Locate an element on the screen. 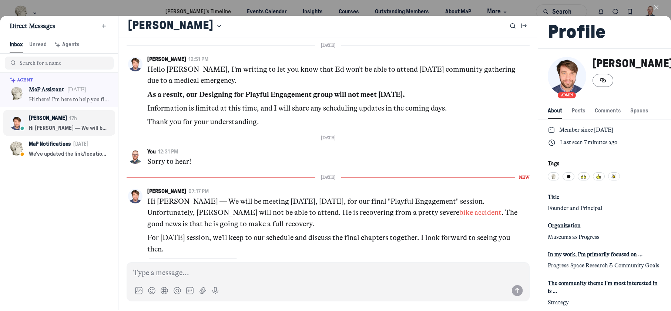  button: About is located at coordinates (554, 111).